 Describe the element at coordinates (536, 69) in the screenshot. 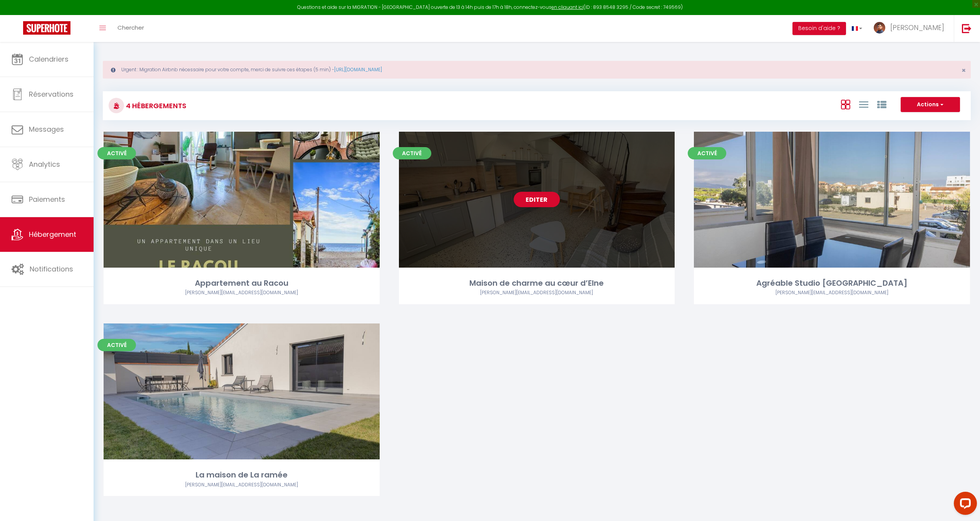

I see `div: Urgent : Migration Airbnb nécessaire pour votre compte, merci de suivre ces étapes (5 min) -` at that location.